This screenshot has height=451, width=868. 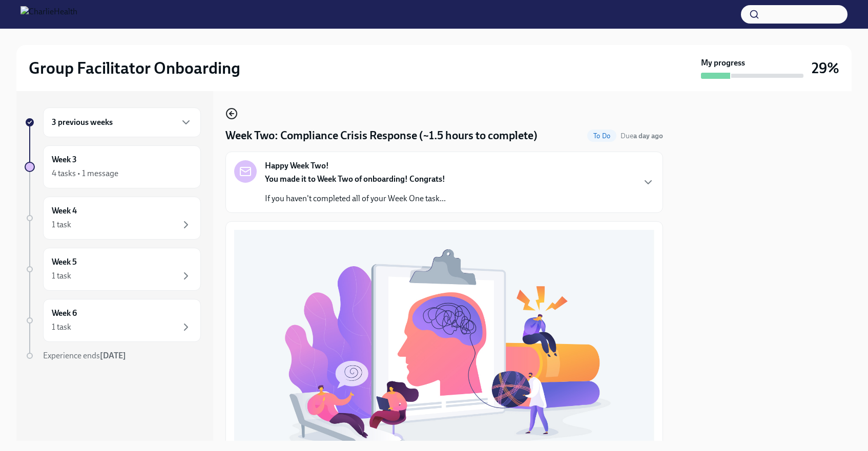 I want to click on h2: Group Facilitator Onboarding, so click(x=134, y=68).